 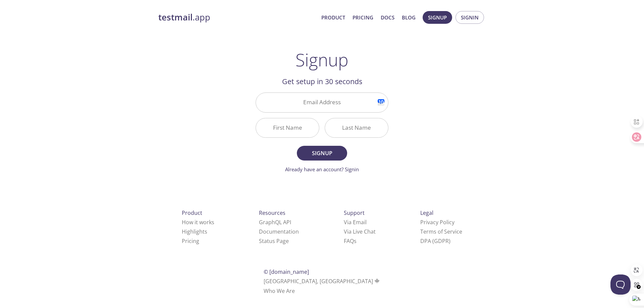 What do you see at coordinates (279, 291) in the screenshot?
I see `a: Who We Are` at bounding box center [279, 291].